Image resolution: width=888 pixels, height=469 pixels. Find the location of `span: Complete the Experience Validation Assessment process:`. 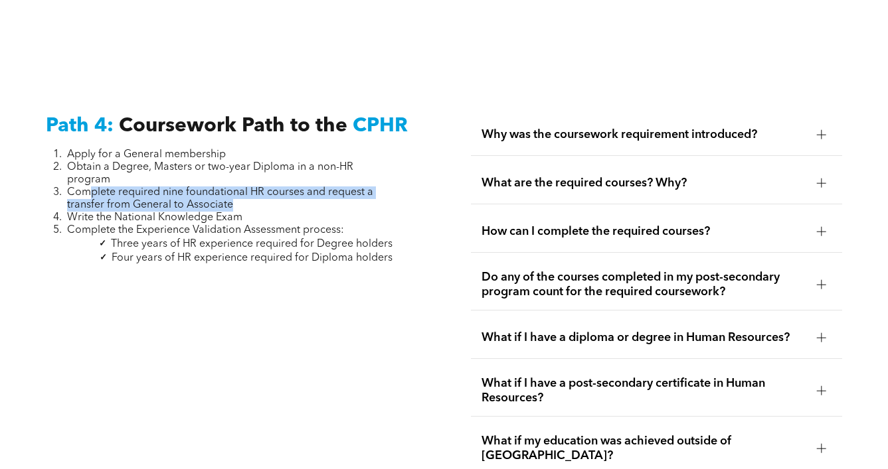

span: Complete the Experience Validation Assessment process: is located at coordinates (205, 230).